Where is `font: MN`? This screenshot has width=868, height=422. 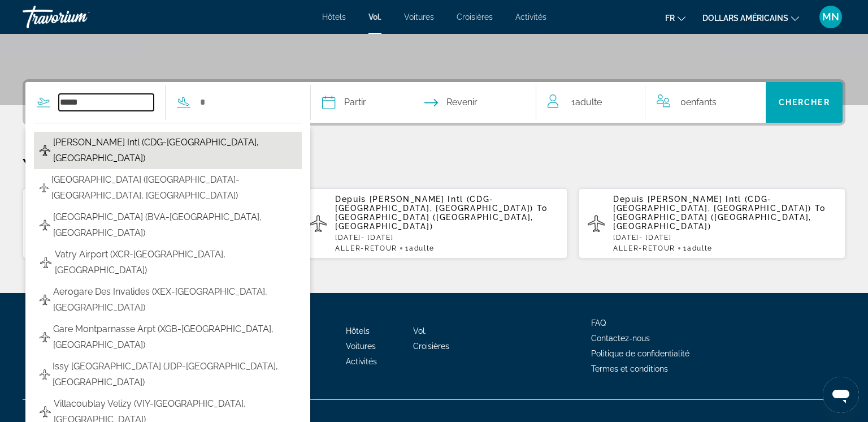 font: MN is located at coordinates (831, 16).